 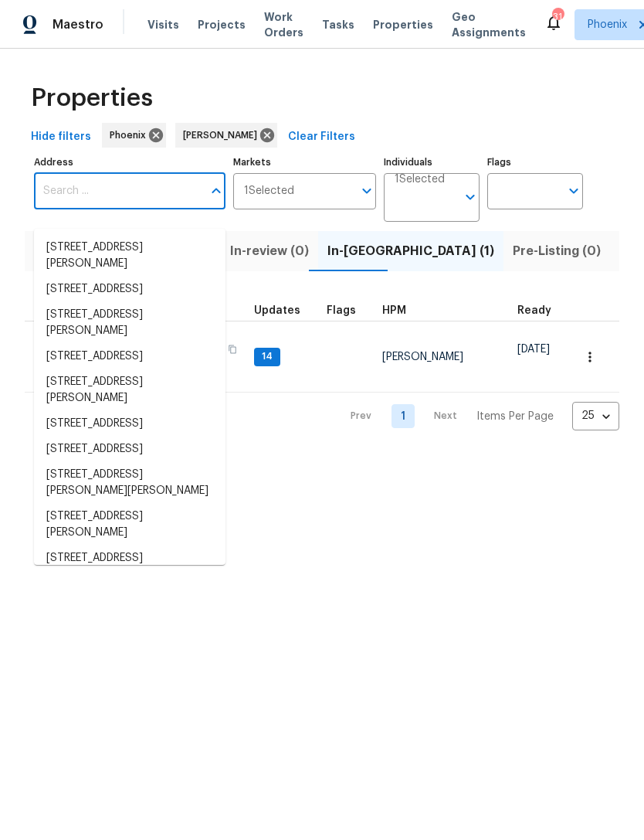 I want to click on span: HPM, so click(x=394, y=311).